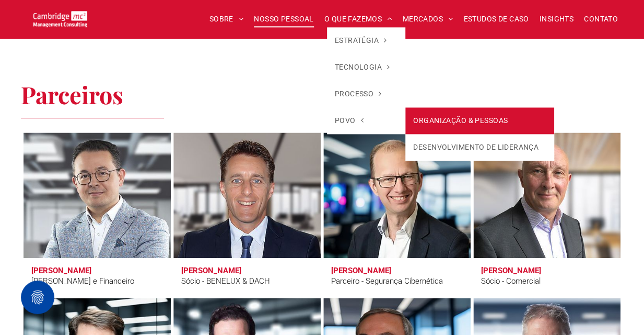  I want to click on a: SOBRE, so click(227, 18).